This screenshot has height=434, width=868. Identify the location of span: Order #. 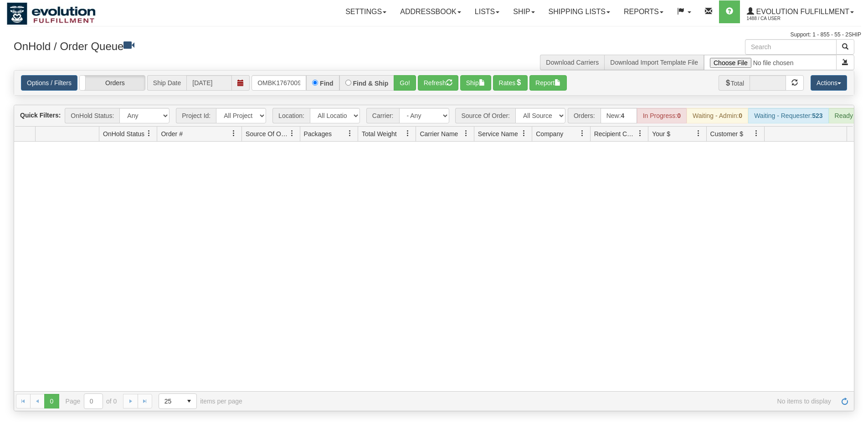
(171, 134).